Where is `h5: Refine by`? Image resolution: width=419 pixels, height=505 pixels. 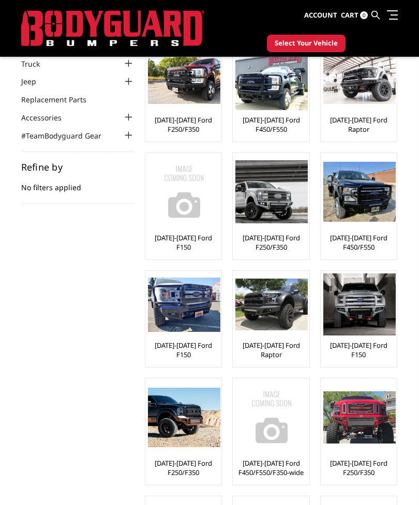 h5: Refine by is located at coordinates (78, 167).